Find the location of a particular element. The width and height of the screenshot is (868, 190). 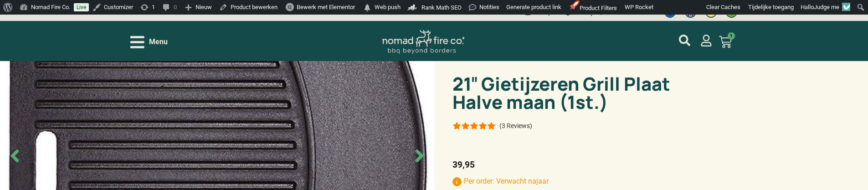

img: Avatar of Judge me is located at coordinates (846, 7).